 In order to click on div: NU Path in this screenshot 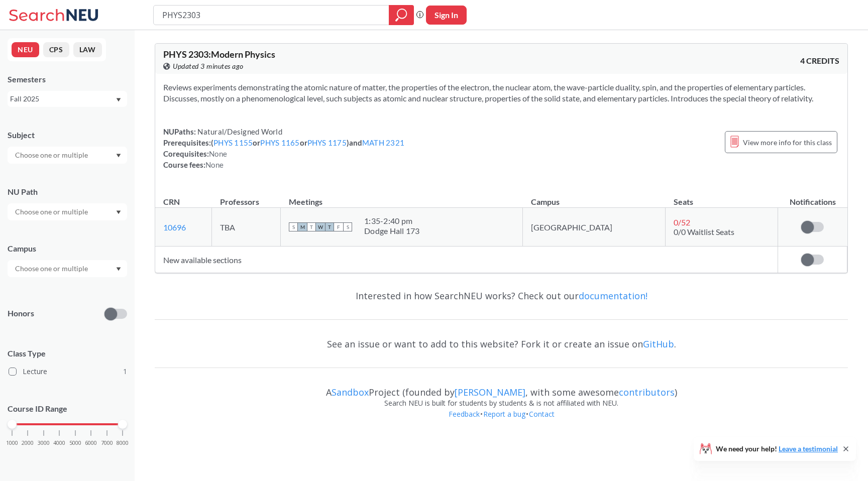, I will do `click(67, 192)`.